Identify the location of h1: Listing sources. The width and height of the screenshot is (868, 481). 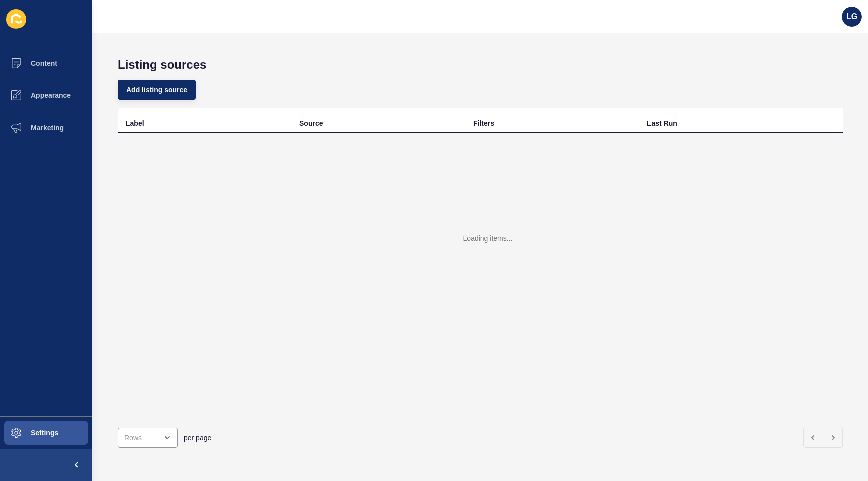
(480, 65).